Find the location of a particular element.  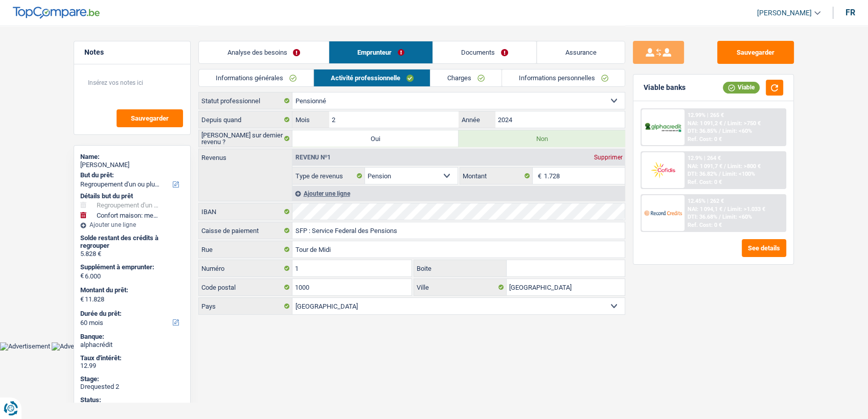

span: NAI: 1 094,1 € is located at coordinates (705, 209).